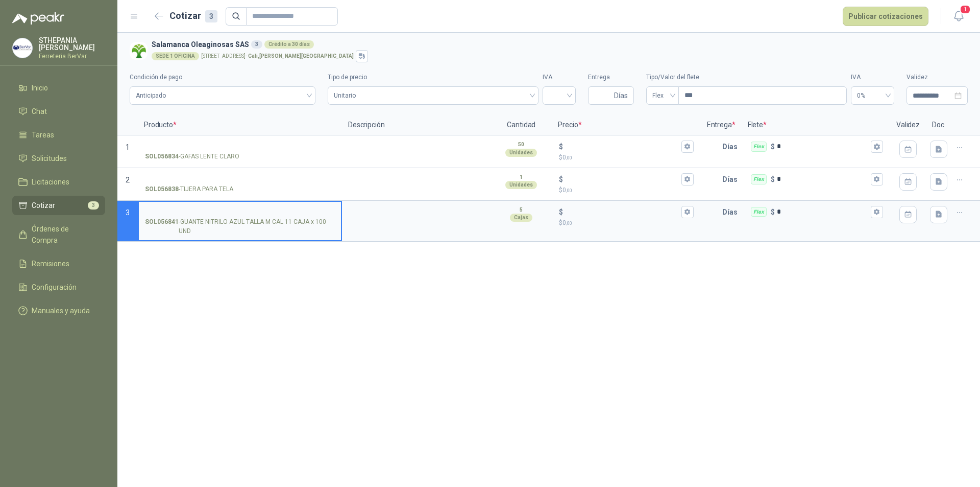 This screenshot has height=487, width=980. I want to click on p: Ferreteria BerVar, so click(72, 57).